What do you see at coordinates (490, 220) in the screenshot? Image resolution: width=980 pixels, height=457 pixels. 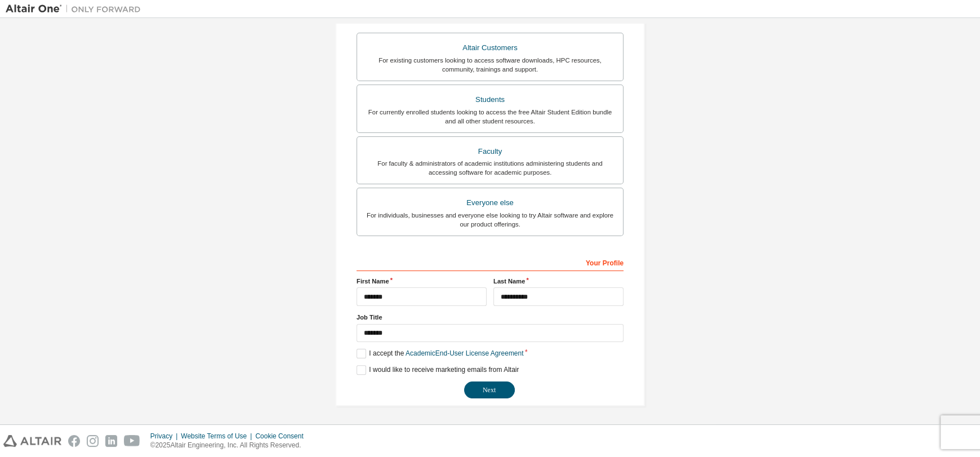 I see `div: For individuals, businesses and everyone else looking to try Altair software and explore our prod...` at bounding box center [490, 220].